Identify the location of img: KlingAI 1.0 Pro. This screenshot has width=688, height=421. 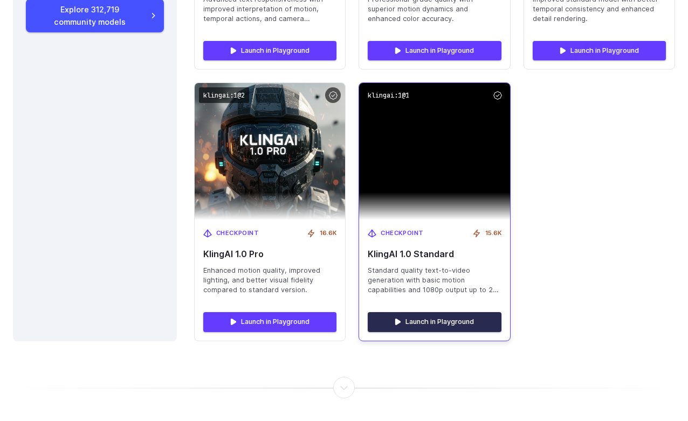
(269, 151).